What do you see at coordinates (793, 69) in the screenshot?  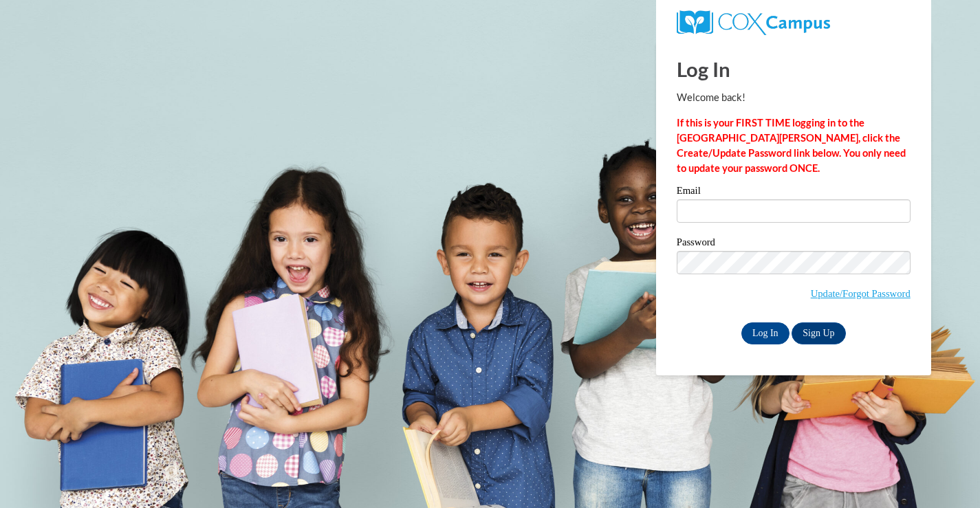 I see `h1: Log In` at bounding box center [793, 69].